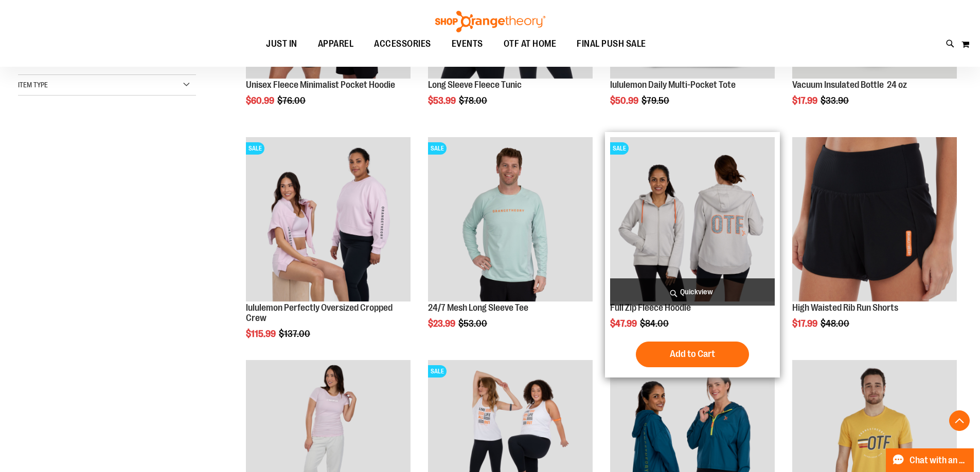  What do you see at coordinates (281, 43) in the screenshot?
I see `span: JUST IN` at bounding box center [281, 43].